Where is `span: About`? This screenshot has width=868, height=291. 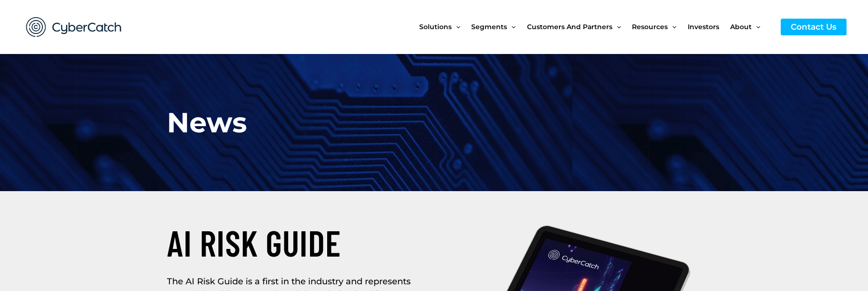 span: About is located at coordinates (741, 27).